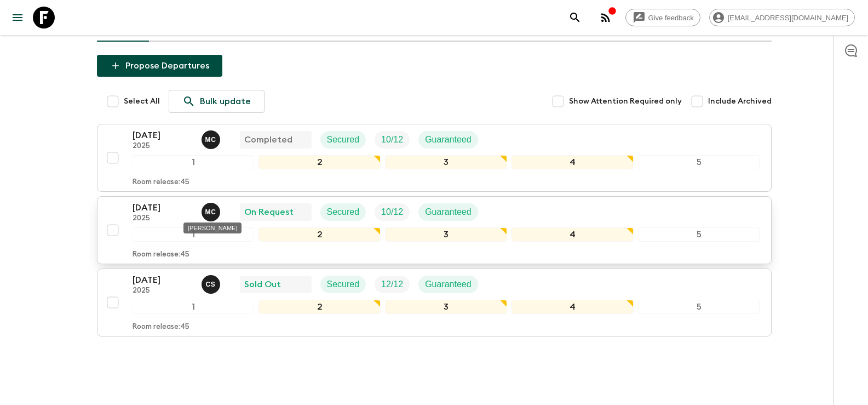 The image size is (868, 405). Describe the element at coordinates (212, 283) in the screenshot. I see `span: Charlie Santiago` at that location.